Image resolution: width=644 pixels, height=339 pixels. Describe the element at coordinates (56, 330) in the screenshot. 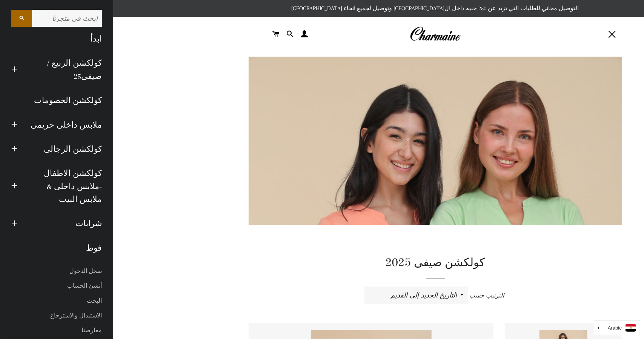

I see `a: معارضنا` at that location.